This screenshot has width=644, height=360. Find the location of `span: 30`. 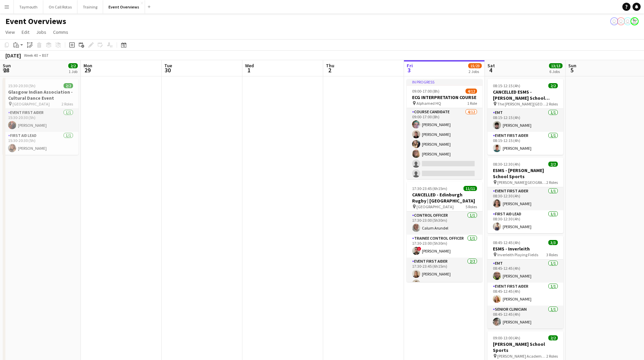

span: 30 is located at coordinates (167, 70).